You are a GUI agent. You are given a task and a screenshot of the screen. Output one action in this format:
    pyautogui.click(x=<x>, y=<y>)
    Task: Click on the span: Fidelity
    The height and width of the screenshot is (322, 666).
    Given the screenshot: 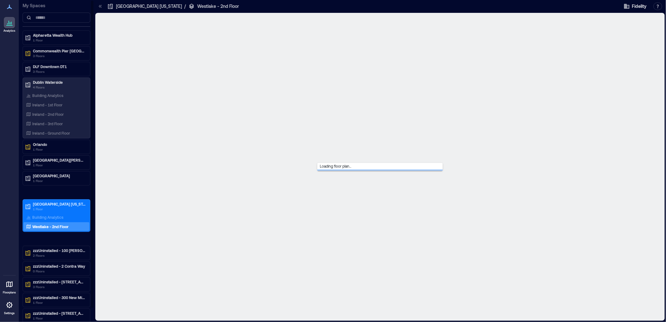 What is the action you would take?
    pyautogui.click(x=639, y=6)
    